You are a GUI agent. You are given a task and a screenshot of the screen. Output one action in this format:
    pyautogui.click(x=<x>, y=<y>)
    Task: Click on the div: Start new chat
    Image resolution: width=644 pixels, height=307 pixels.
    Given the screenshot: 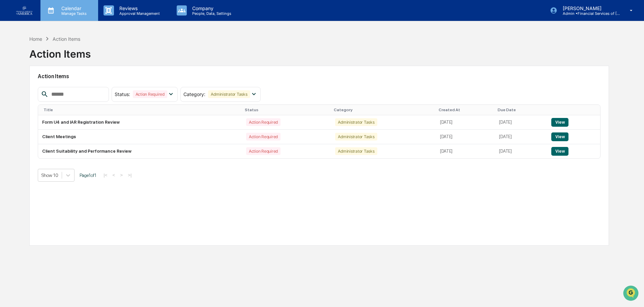 What is the action you would take?
    pyautogui.click(x=67, y=55)
    